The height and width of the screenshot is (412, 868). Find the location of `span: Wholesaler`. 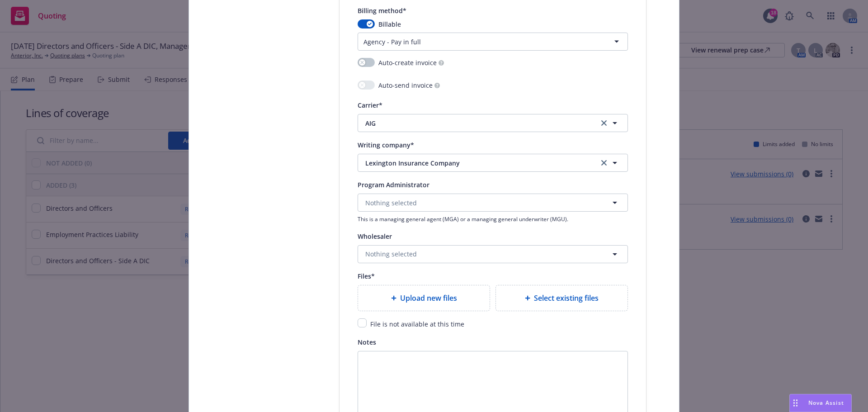

span: Wholesaler is located at coordinates (375, 236).